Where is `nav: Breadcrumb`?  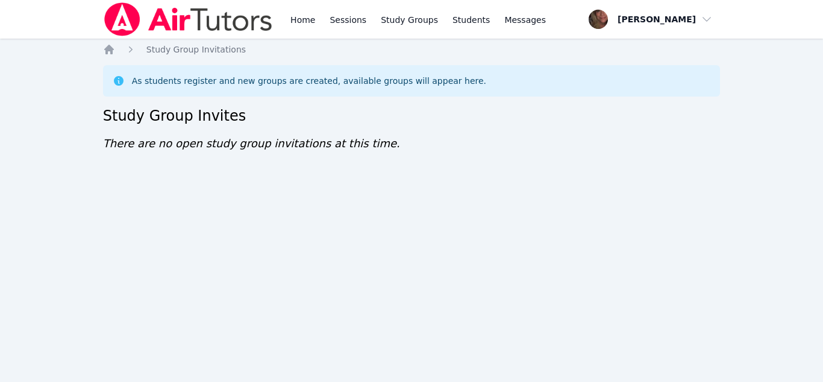
nav: Breadcrumb is located at coordinates (412, 49).